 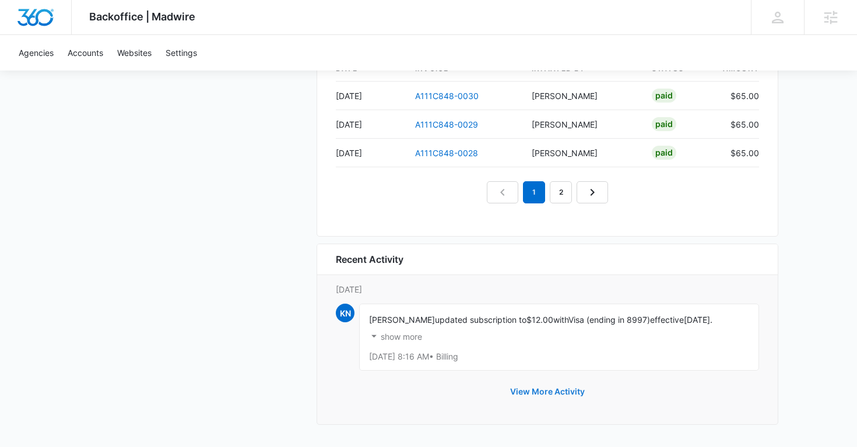 What do you see at coordinates (593, 192) in the screenshot?
I see `a: Next Page` at bounding box center [593, 192].